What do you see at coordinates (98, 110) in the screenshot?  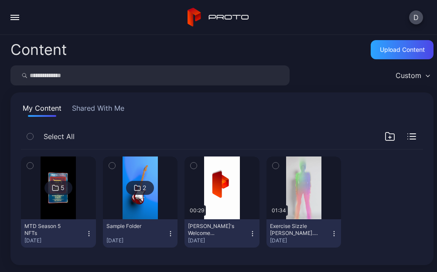 I see `button: Shared With Me` at bounding box center [98, 110].